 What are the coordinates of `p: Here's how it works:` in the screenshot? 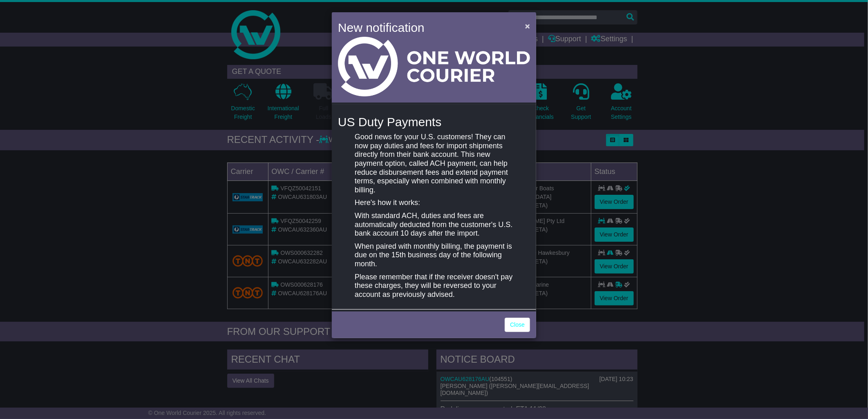 It's located at (434, 203).